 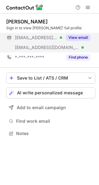 What do you see at coordinates (50, 133) in the screenshot?
I see `button: Notes` at bounding box center [50, 133].